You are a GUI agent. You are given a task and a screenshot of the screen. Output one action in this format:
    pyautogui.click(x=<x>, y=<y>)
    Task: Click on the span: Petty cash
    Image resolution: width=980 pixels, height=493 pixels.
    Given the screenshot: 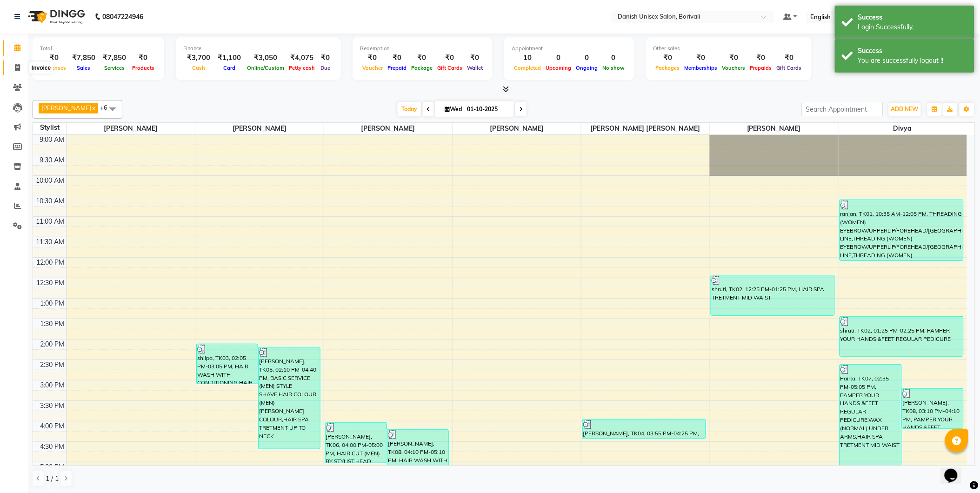 What is the action you would take?
    pyautogui.click(x=302, y=68)
    